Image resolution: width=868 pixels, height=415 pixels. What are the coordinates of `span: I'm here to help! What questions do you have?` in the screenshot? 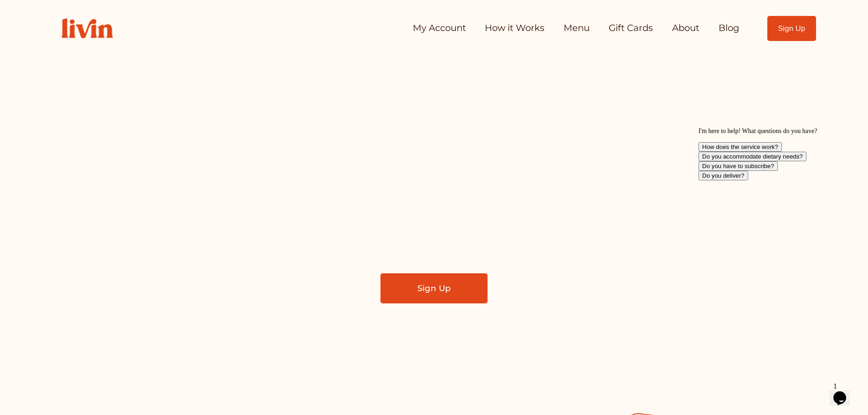 It's located at (63, 7).